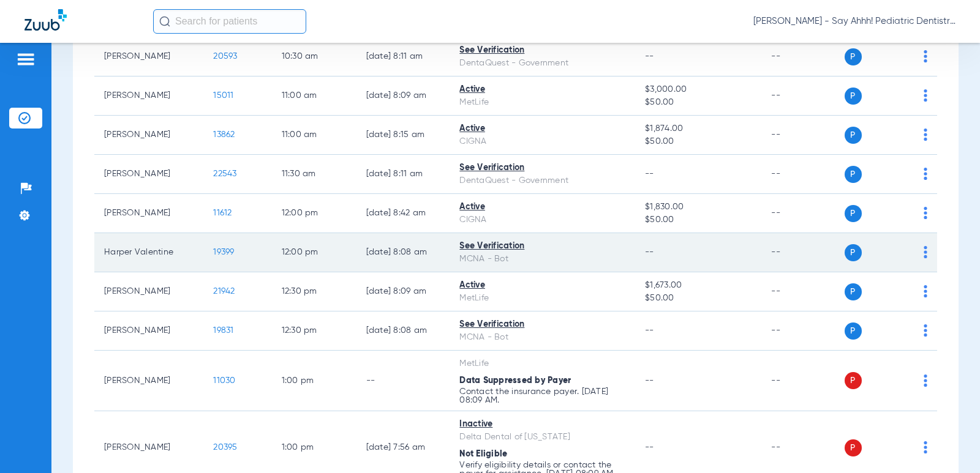  What do you see at coordinates (515, 380) in the screenshot?
I see `span: Data Suppressed by Payer` at bounding box center [515, 380].